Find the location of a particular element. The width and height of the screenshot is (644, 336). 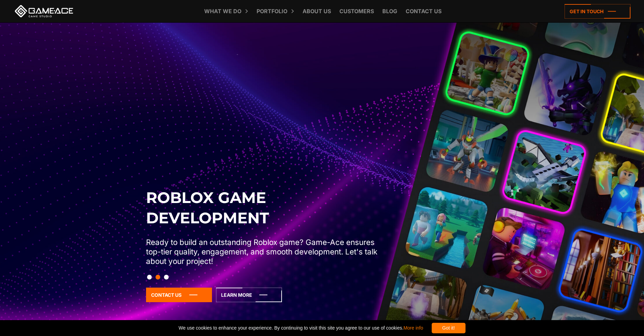

button: Slide 1 is located at coordinates (150, 277).